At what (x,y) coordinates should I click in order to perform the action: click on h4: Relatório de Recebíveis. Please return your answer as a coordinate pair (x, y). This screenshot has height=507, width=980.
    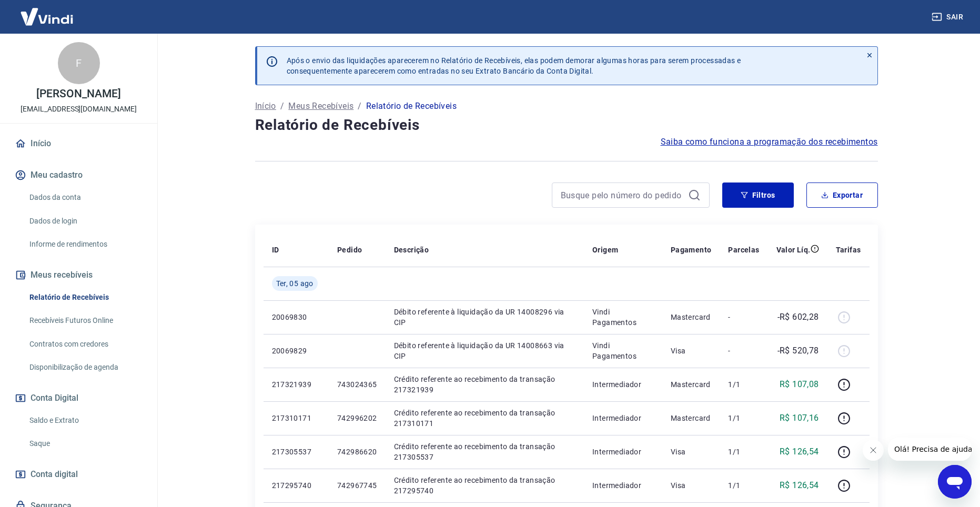
    Looking at the image, I should click on (566, 126).